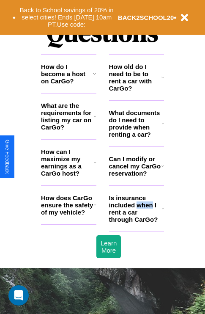 This screenshot has height=314, width=205. I want to click on h3: How old do I need to be to rent a car with CarGo?, so click(135, 77).